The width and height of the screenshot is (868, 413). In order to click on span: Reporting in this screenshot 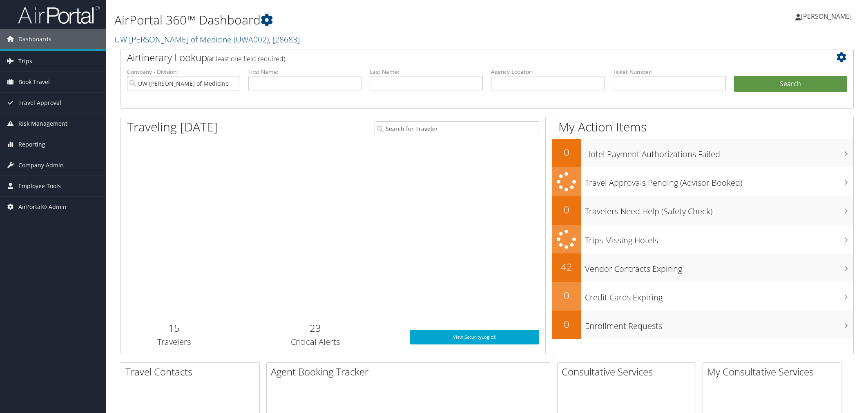, I will do `click(32, 144)`.